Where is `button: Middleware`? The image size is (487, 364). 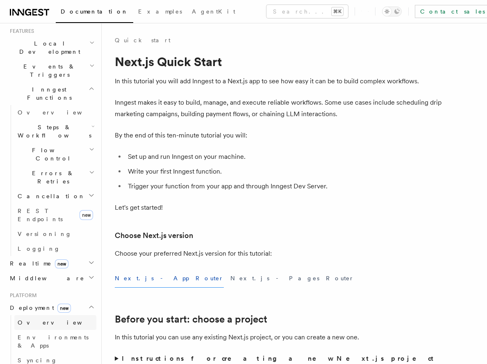 button: Middleware is located at coordinates (51, 278).